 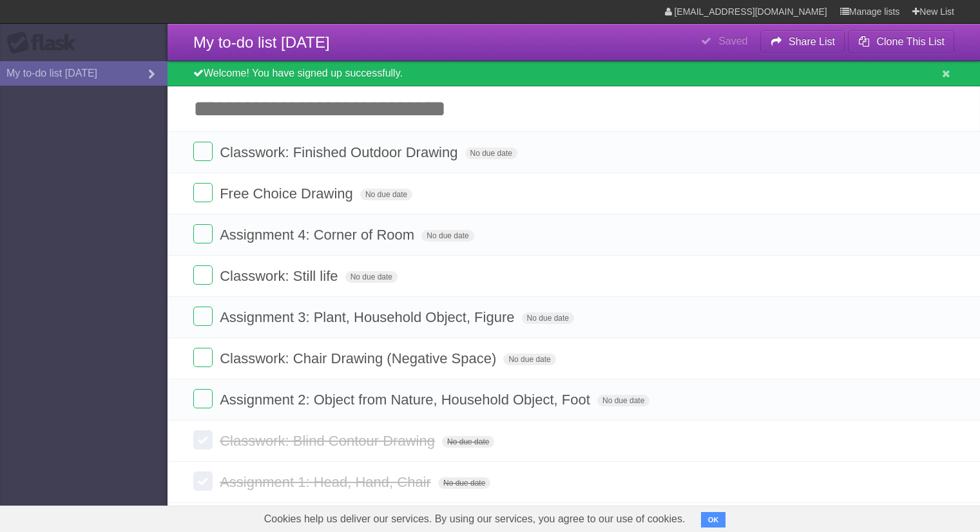 I want to click on span: Assignment 4: Corner of Room, so click(x=318, y=235).